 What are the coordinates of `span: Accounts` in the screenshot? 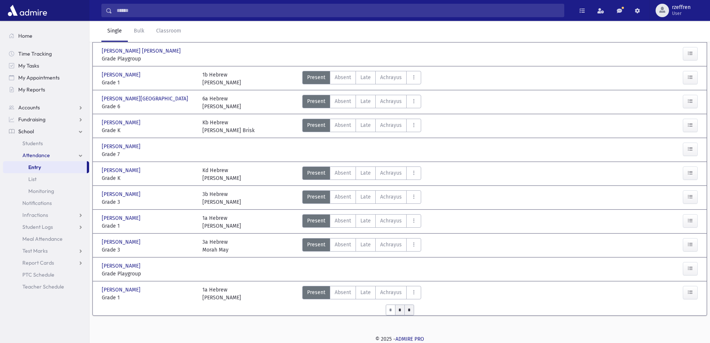 It's located at (29, 107).